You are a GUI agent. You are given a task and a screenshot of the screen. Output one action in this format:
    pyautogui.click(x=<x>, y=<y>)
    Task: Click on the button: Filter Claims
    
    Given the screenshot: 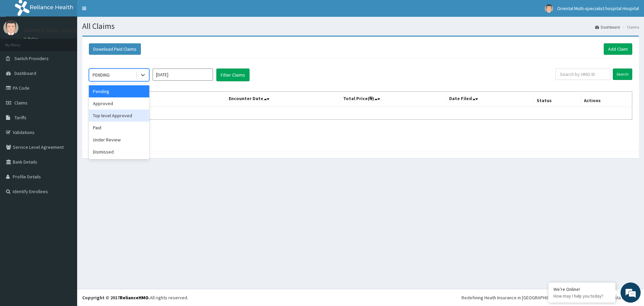 What is the action you would take?
    pyautogui.click(x=233, y=75)
    